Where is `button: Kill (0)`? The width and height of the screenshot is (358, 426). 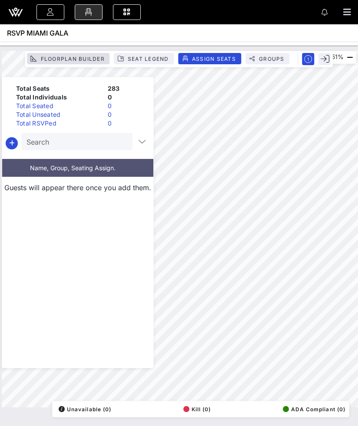 button: Kill (0) is located at coordinates (196, 409).